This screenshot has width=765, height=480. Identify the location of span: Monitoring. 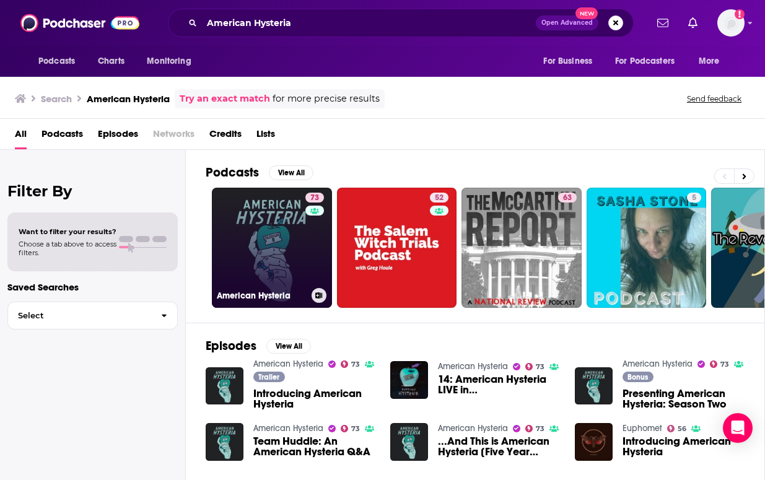
(168, 61).